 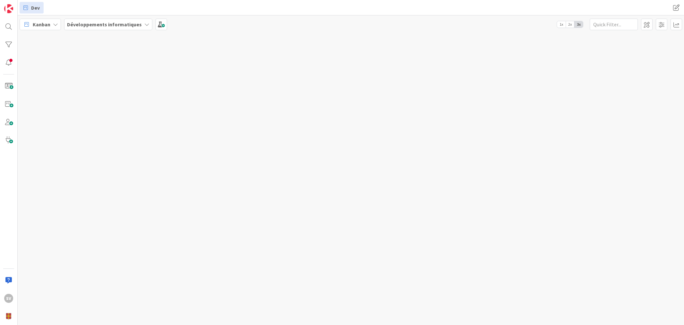 I want to click on b: Développements informatiques, so click(x=104, y=24).